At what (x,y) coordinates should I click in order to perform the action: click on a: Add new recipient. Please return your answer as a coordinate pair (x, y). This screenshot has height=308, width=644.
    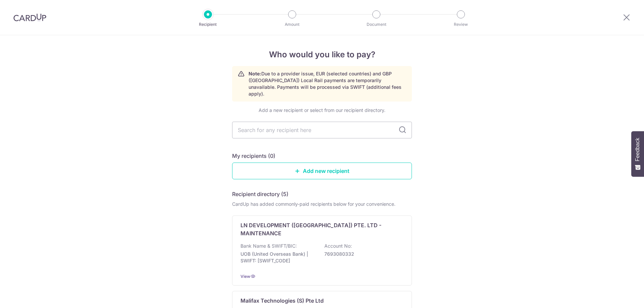
    Looking at the image, I should click on (322, 171).